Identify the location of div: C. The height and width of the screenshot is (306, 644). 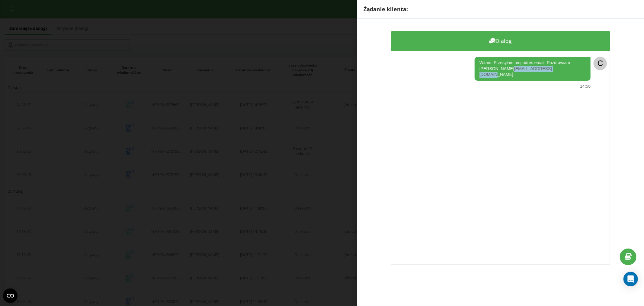
(600, 64).